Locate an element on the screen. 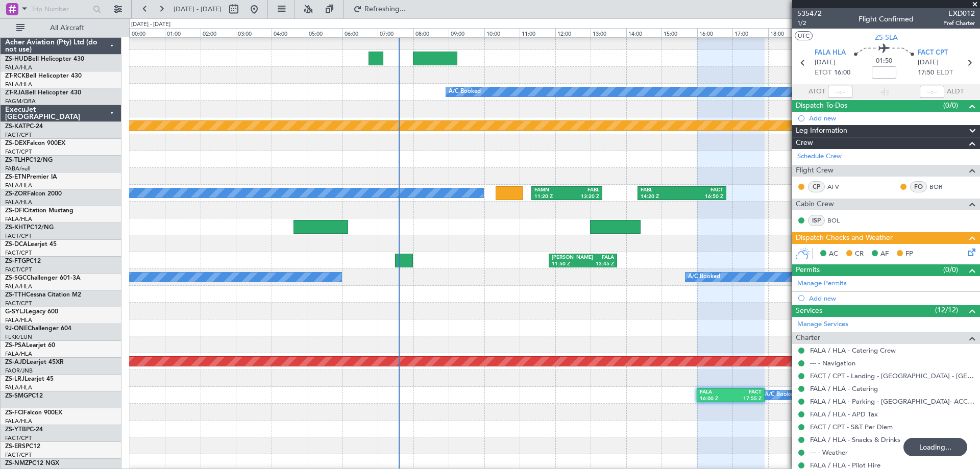 The height and width of the screenshot is (469, 980). span: FP is located at coordinates (909, 254).